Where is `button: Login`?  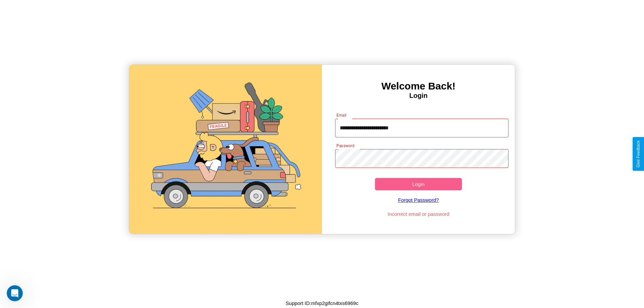 button: Login is located at coordinates (418, 184).